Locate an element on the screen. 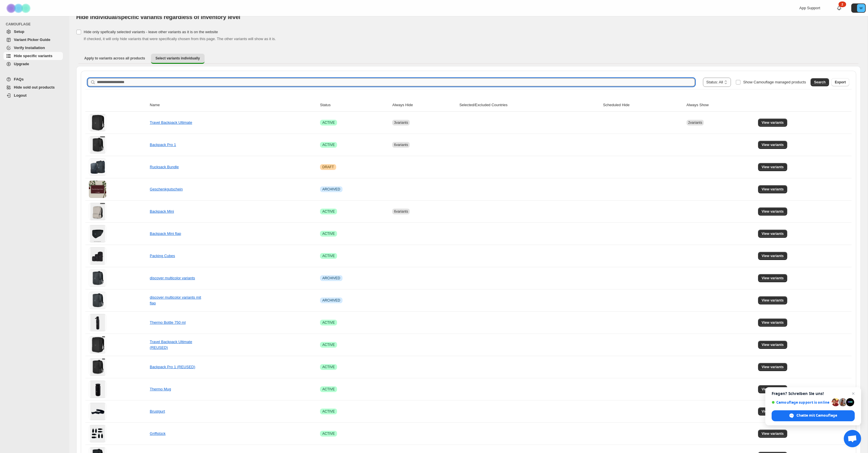  span: Hide only spefically selected variants - leave other variants as it is on the website is located at coordinates (150, 32).